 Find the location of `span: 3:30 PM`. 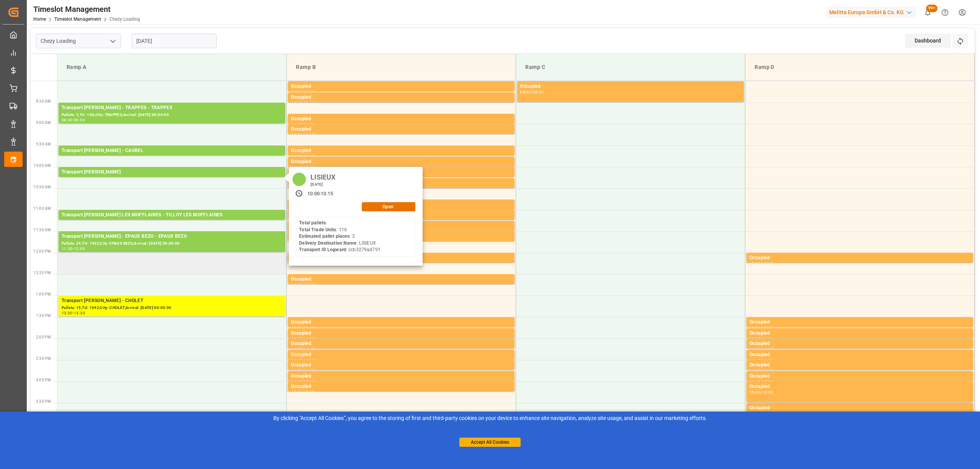

span: 3:30 PM is located at coordinates (43, 401).